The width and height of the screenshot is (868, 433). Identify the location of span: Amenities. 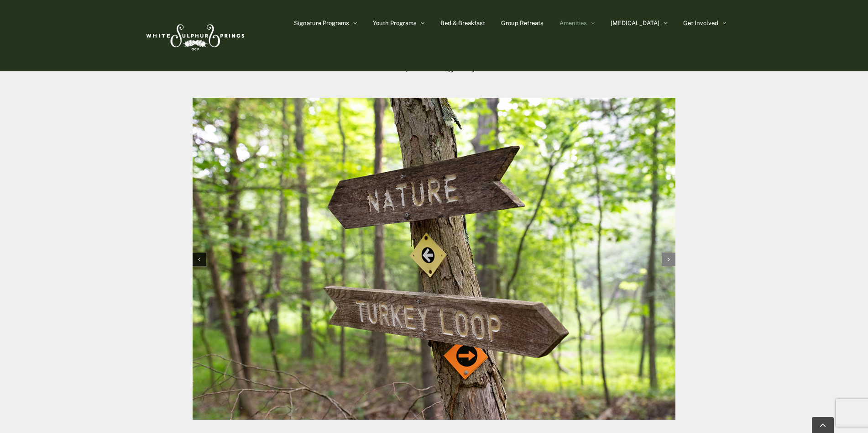
(574, 23).